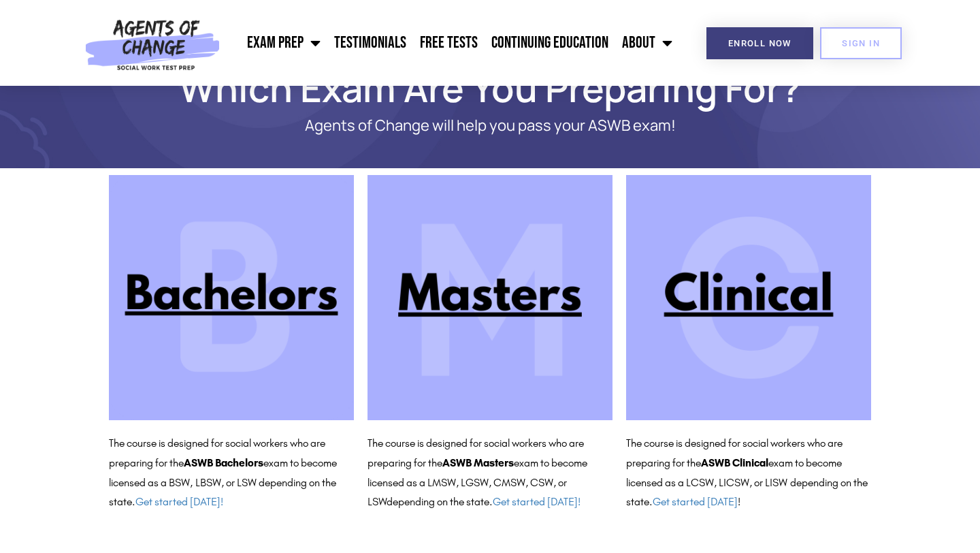 The image size is (980, 553). Describe the element at coordinates (490, 125) in the screenshot. I see `p: Agents of Change will help you pass your ASWB exam!` at that location.